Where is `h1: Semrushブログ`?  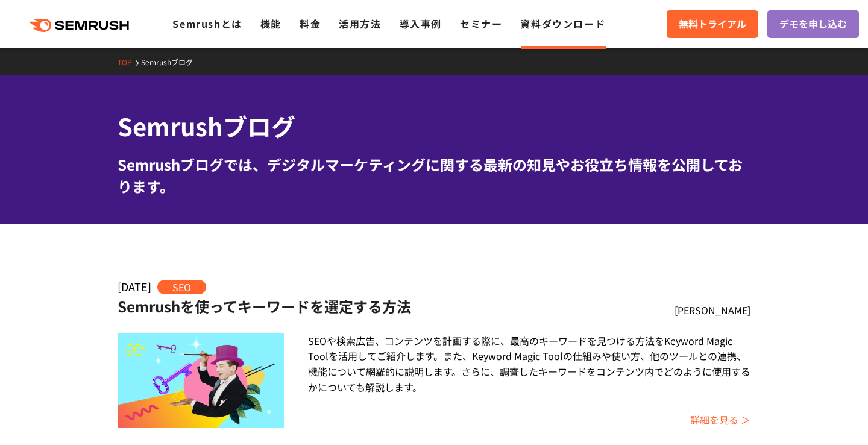 h1: Semrushブログ is located at coordinates (434, 126).